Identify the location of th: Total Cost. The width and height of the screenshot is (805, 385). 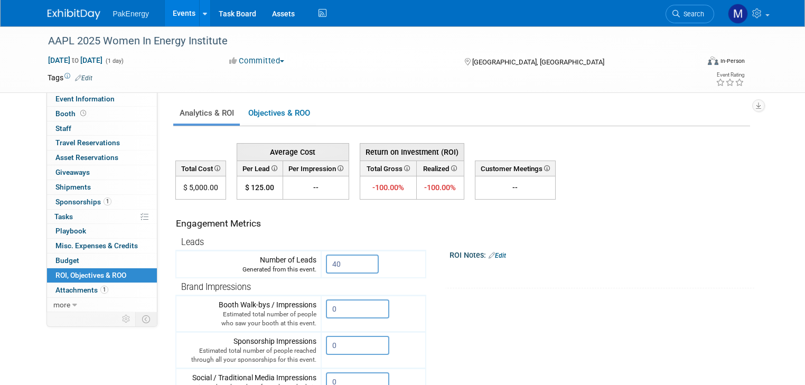
(200, 168).